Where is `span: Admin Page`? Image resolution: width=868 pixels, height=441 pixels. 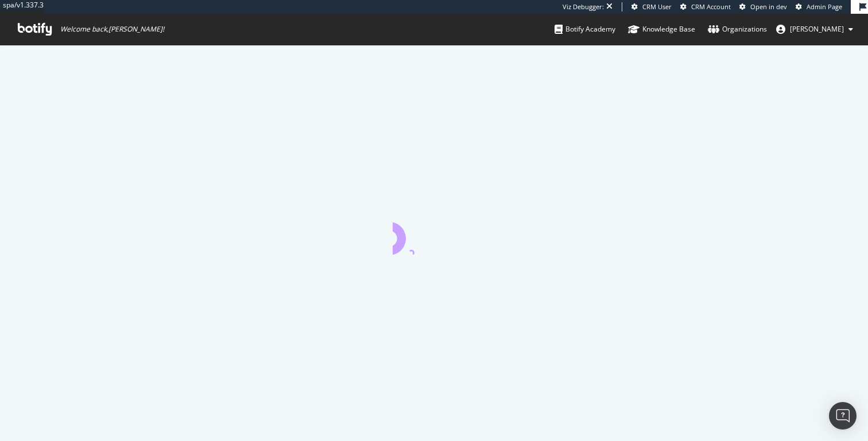
span: Admin Page is located at coordinates (824, 6).